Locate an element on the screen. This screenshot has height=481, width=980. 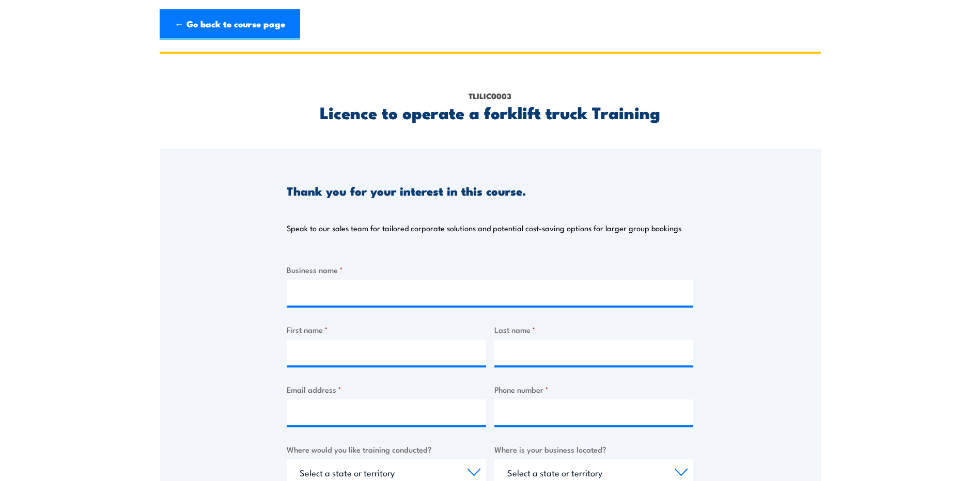
p: TLILIC0003 is located at coordinates (490, 96).